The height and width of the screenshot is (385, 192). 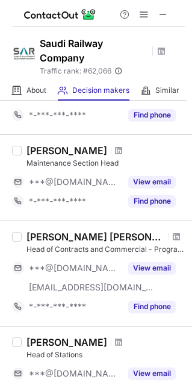 I want to click on div: Maintenance Section Head, so click(x=105, y=163).